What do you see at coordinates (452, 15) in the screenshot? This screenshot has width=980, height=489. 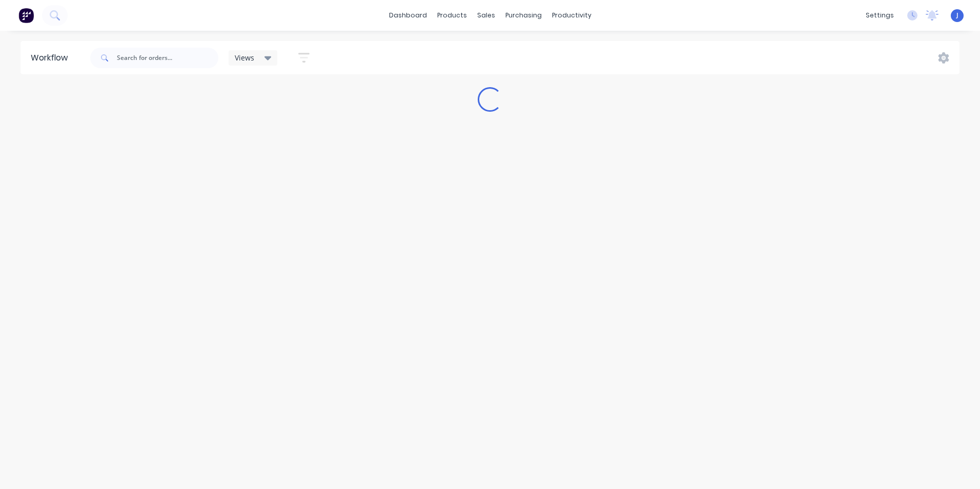 I see `div: products` at bounding box center [452, 15].